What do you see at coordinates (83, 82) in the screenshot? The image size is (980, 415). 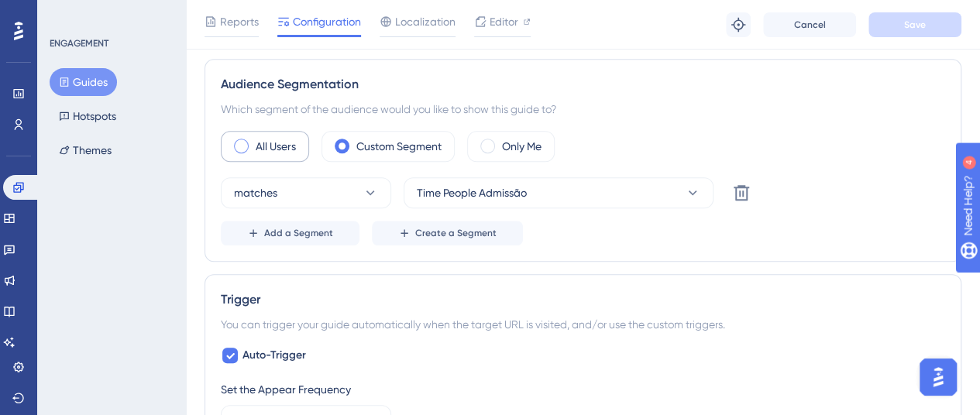 I see `button: Guides` at bounding box center [83, 82].